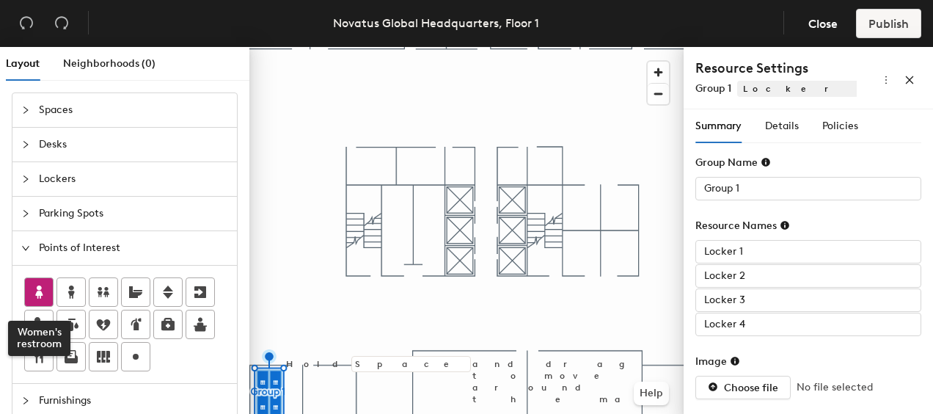 Image resolution: width=933 pixels, height=414 pixels. I want to click on span: Group 1, so click(713, 88).